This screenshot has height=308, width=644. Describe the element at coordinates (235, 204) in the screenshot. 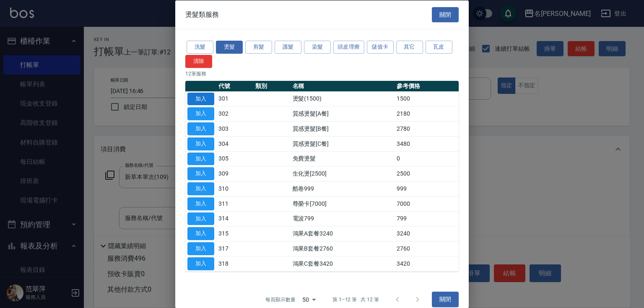

I see `td: 311` at that location.